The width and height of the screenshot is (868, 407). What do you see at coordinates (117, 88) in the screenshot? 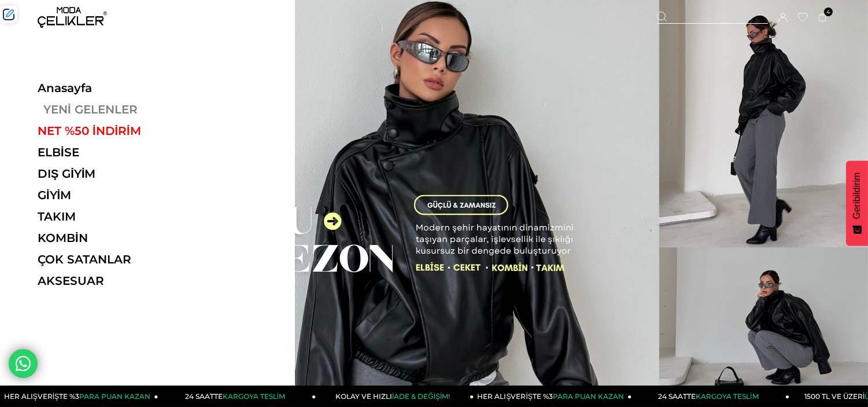
I see `a: Anasayfa` at bounding box center [117, 88].